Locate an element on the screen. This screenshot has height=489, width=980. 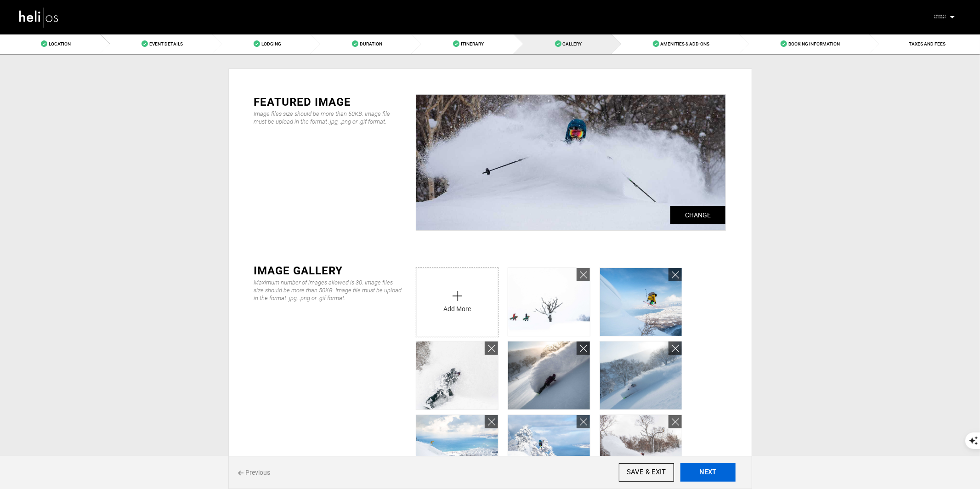
img: bccf165b-42a8-44bf-aaef-8cca2cb1dfb2_9124_abaa0fc759d3c66c661471451d55a50d_pkg_cgl.jpg is located at coordinates (641, 450).